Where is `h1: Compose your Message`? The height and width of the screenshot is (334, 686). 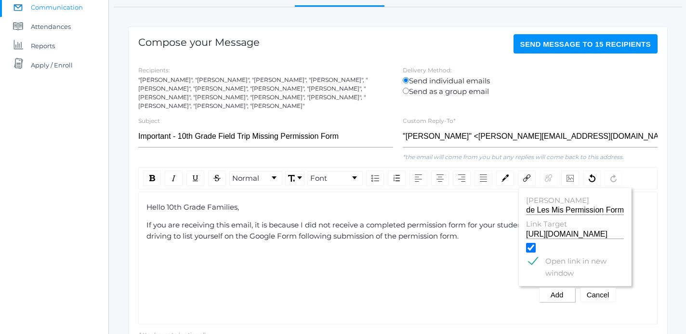
h1: Compose your Message is located at coordinates (199, 42).